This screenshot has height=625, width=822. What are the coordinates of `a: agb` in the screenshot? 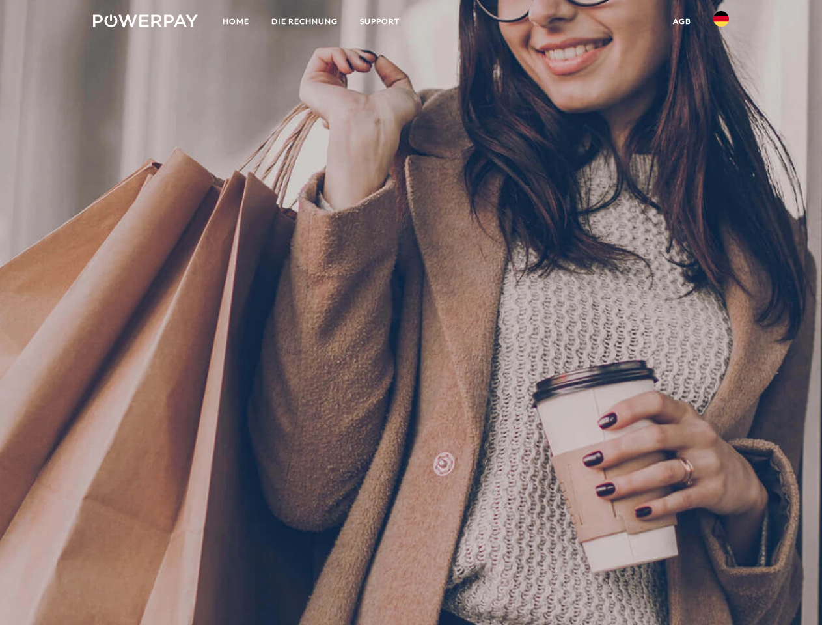 It's located at (682, 21).